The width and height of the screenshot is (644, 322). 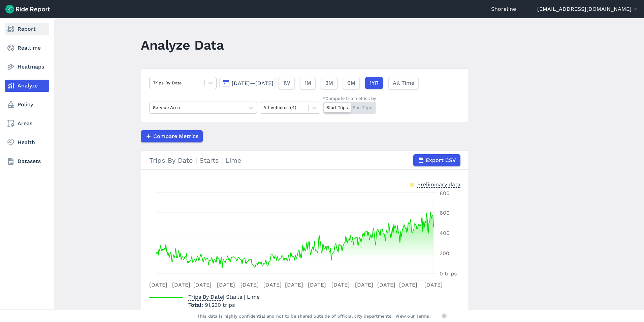 I want to click on div: *Compute trip metrics by, so click(x=350, y=98).